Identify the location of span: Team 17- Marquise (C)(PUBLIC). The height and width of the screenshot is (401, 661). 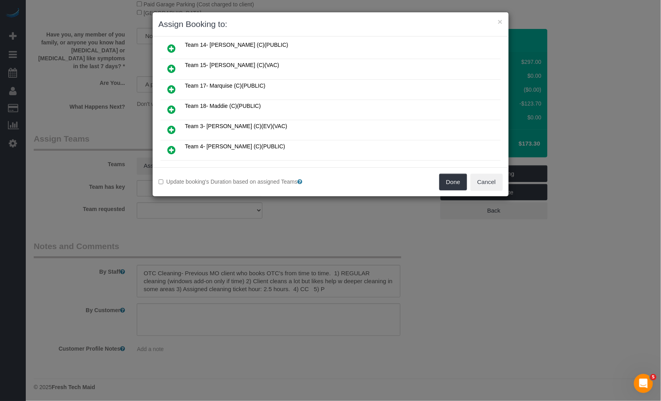
(225, 86).